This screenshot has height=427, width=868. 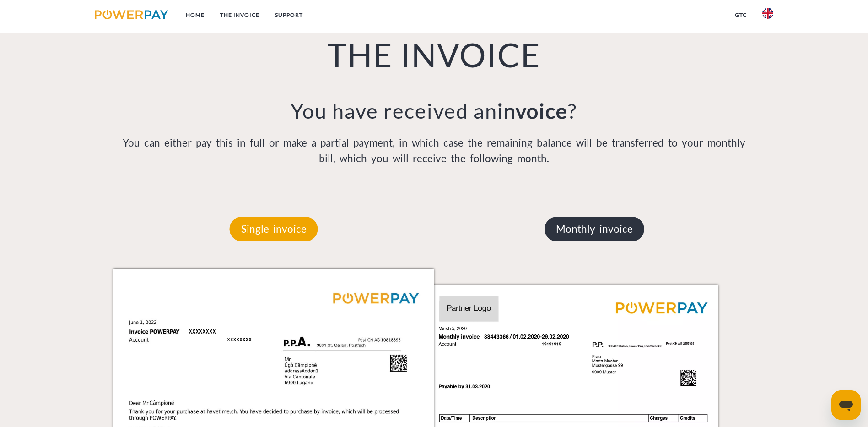 I want to click on a: GTC, so click(x=741, y=15).